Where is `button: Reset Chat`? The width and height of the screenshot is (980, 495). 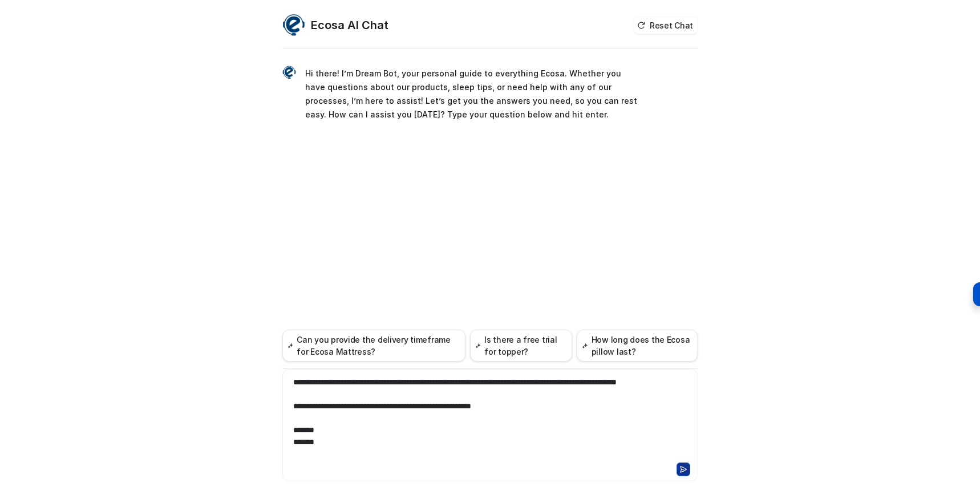 button: Reset Chat is located at coordinates (666, 25).